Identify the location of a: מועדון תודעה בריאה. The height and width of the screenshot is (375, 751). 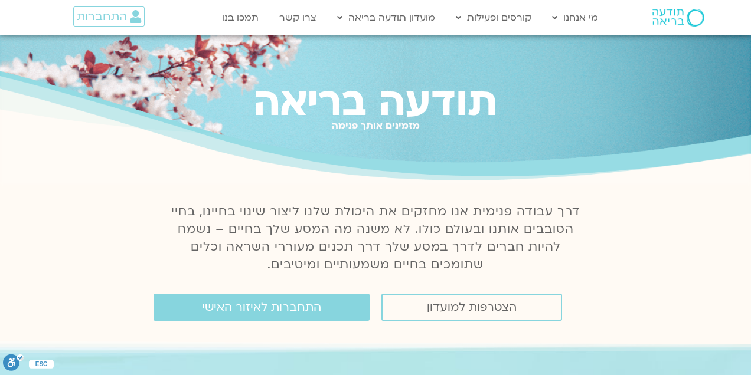
(386, 18).